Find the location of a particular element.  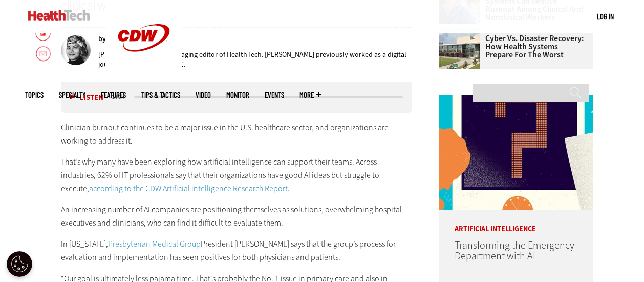

a: MonITor is located at coordinates (238, 95).